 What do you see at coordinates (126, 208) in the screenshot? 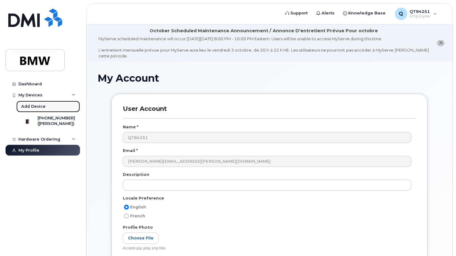
I see `input: English` at bounding box center [126, 208].